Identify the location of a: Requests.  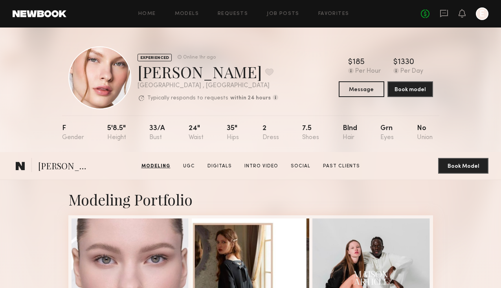
(233, 14).